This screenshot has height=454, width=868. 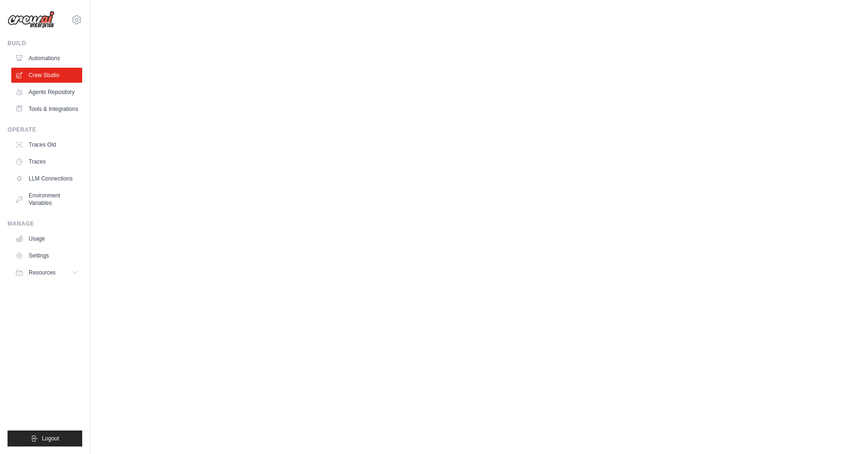 What do you see at coordinates (45, 223) in the screenshot?
I see `div: Manage` at bounding box center [45, 223].